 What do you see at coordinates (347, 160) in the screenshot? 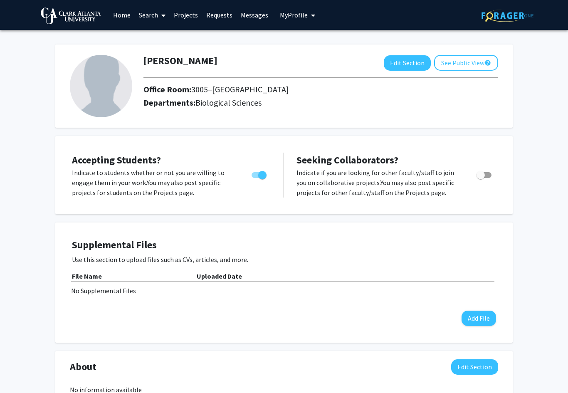
I see `span: Seeking Collaborators?` at bounding box center [347, 160].